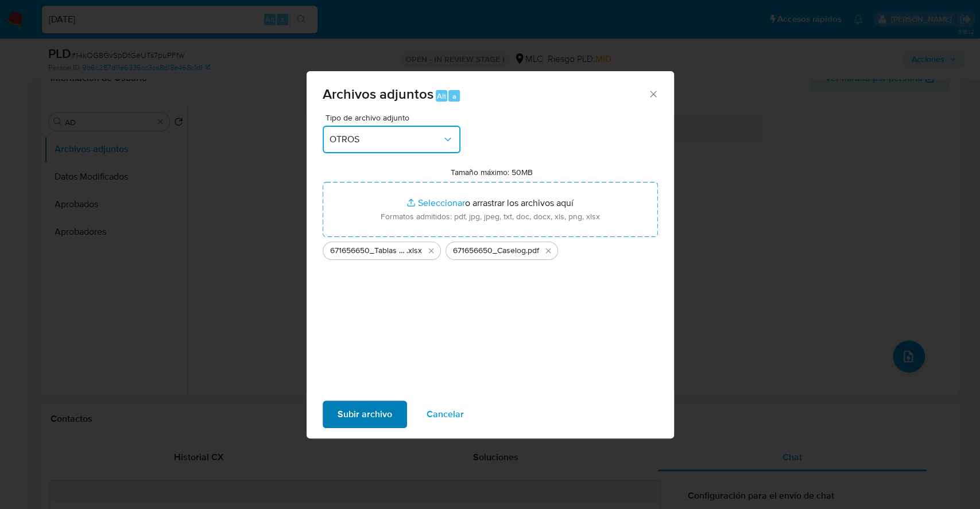 The height and width of the screenshot is (509, 980). Describe the element at coordinates (391, 139) in the screenshot. I see `button: OTROS` at that location.